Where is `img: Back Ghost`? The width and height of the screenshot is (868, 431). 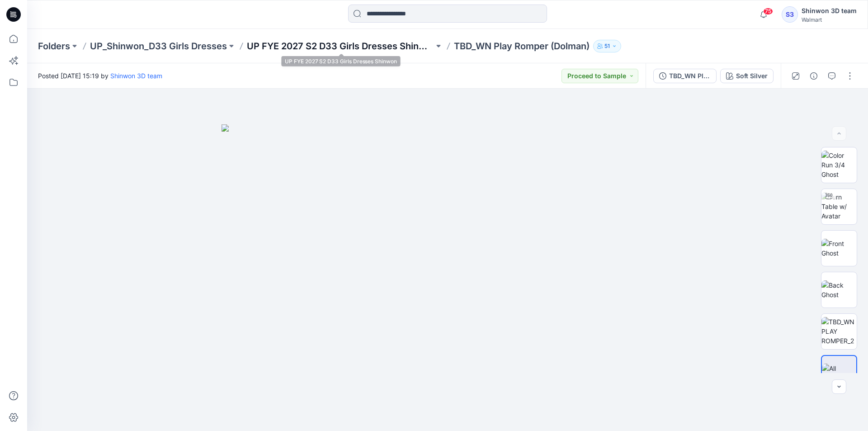 img: Back Ghost is located at coordinates (839, 290).